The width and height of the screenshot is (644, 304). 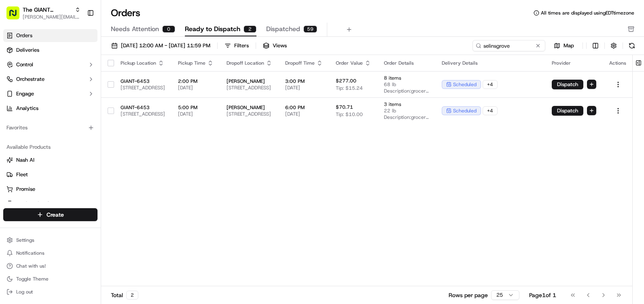 What do you see at coordinates (509, 46) in the screenshot?
I see `input: Type to search` at bounding box center [509, 46].